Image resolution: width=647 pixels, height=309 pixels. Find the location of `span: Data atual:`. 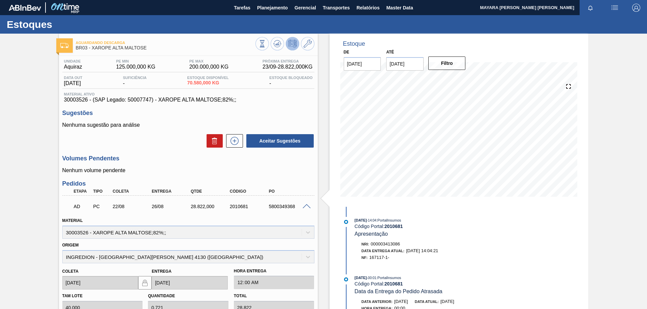

span: Data atual: is located at coordinates (426, 302).